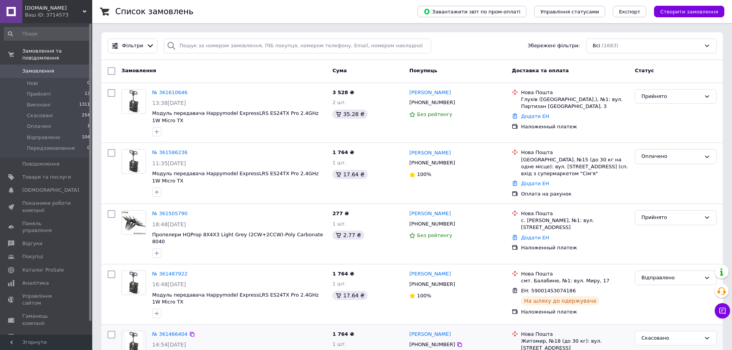 This screenshot has height=350, width=732. I want to click on div: Скасовано, so click(671, 338).